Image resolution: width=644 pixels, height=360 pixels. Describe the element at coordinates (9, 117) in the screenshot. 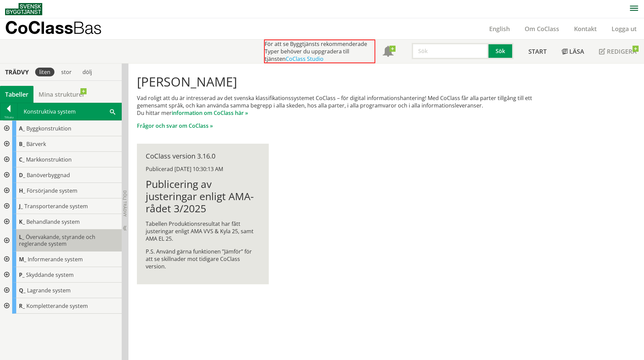

I see `div: Tillbaka` at that location.